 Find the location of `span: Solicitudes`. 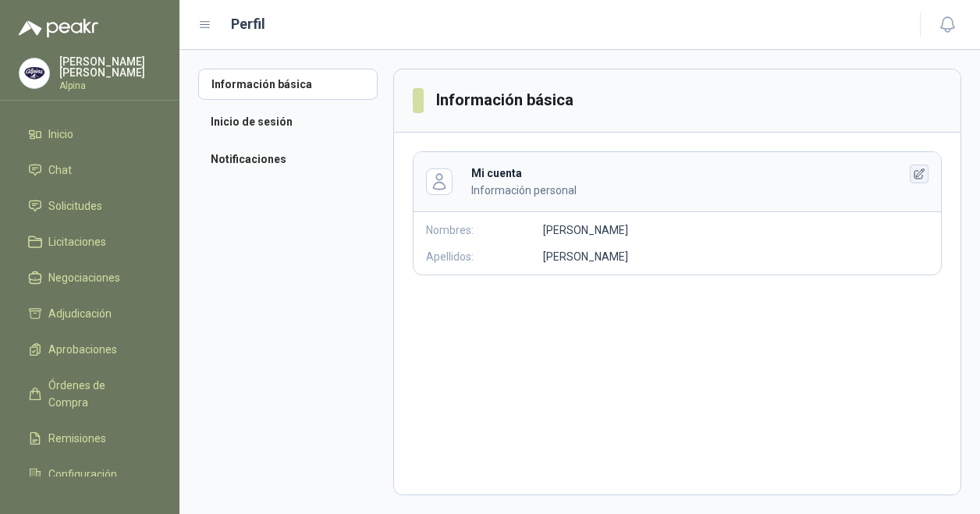

span: Solicitudes is located at coordinates (75, 206).